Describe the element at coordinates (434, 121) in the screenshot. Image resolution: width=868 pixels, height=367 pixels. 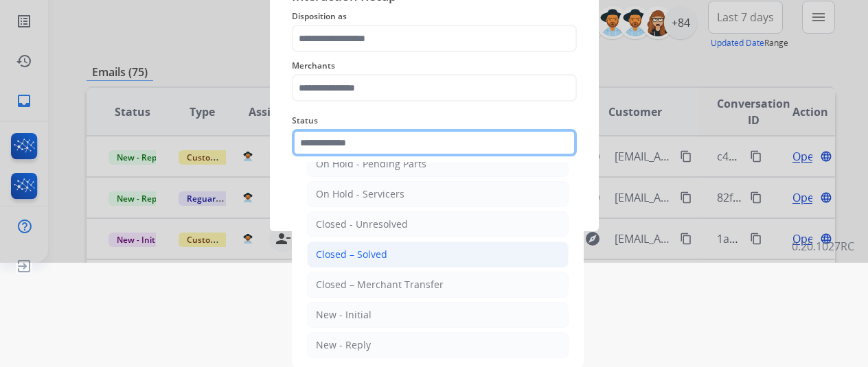
I see `span: Status` at that location.